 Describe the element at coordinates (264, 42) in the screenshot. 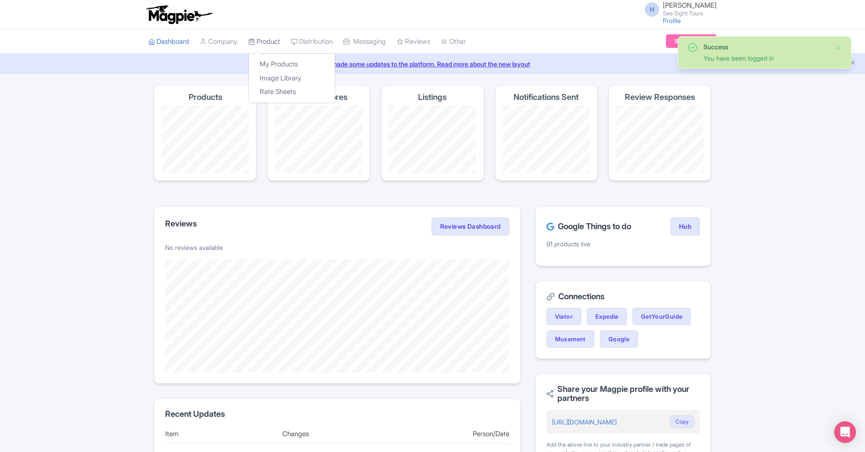

I see `a: Product` at that location.